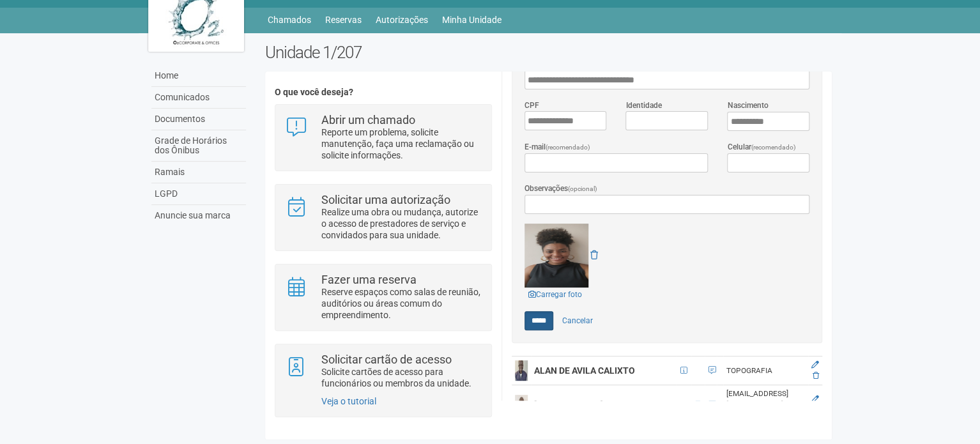 Image resolution: width=980 pixels, height=444 pixels. I want to click on a: Cancelar, so click(577, 321).